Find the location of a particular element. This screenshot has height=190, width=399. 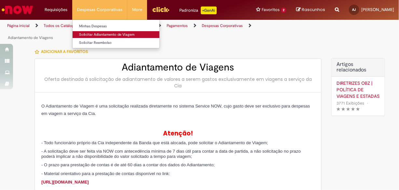

img: click_logo_yellow_360x200.png is located at coordinates (161, 9).